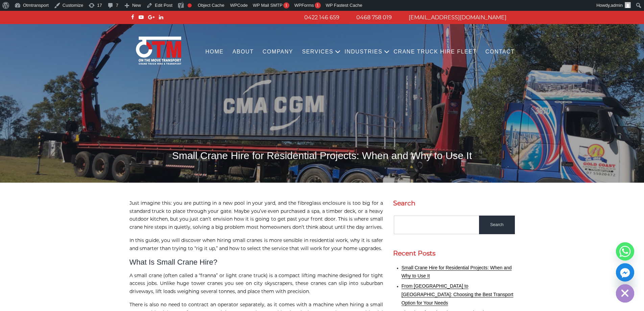  Describe the element at coordinates (625, 272) in the screenshot. I see `a: Facebook_Messenger` at that location.